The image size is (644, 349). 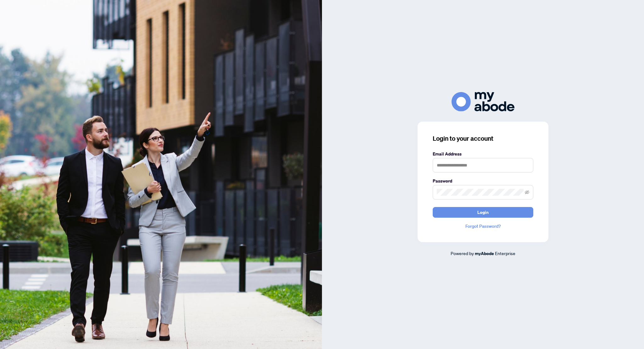 What do you see at coordinates (483, 154) in the screenshot?
I see `label: Email Address` at bounding box center [483, 154].